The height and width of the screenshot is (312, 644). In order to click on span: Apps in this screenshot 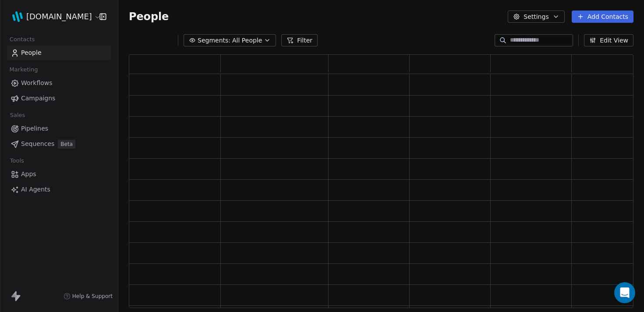, I will do `click(29, 174)`.